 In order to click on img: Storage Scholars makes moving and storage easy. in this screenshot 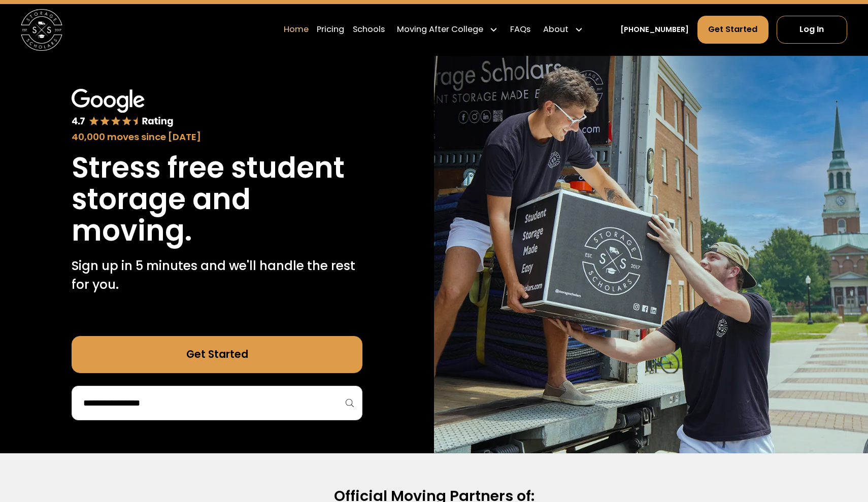, I will do `click(651, 255)`.